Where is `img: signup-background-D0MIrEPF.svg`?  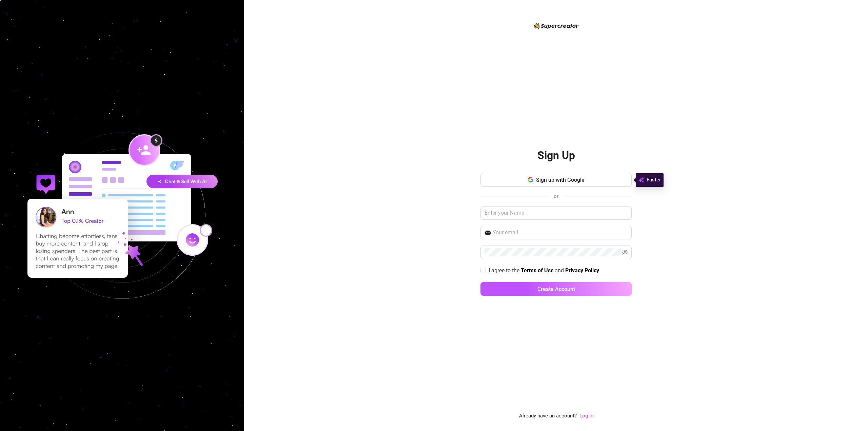
img: signup-background-D0MIrEPF.svg is located at coordinates (122, 216).